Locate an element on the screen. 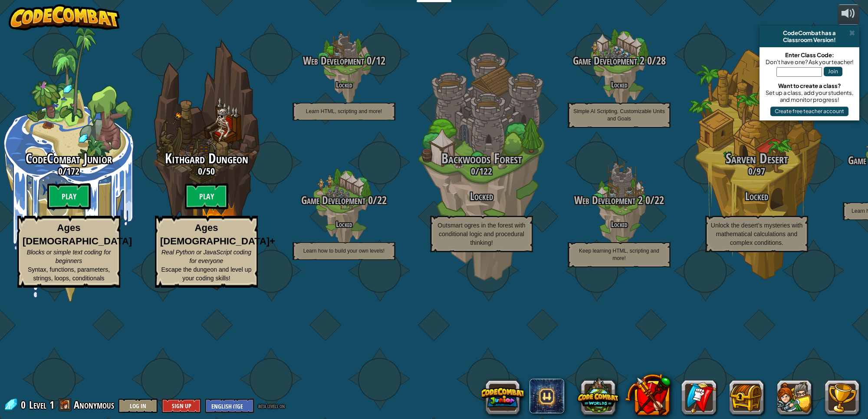  img: CodeCombat - Learn how to code by playing a game is located at coordinates (65, 18).